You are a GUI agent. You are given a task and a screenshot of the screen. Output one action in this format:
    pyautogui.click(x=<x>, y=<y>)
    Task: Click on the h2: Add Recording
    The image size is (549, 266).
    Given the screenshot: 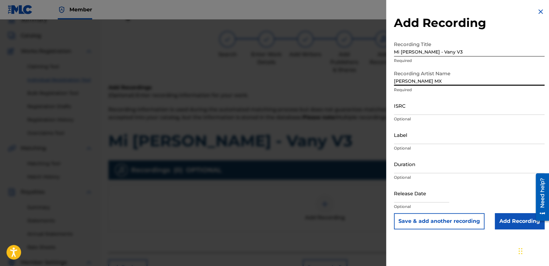 What is the action you would take?
    pyautogui.click(x=469, y=23)
    